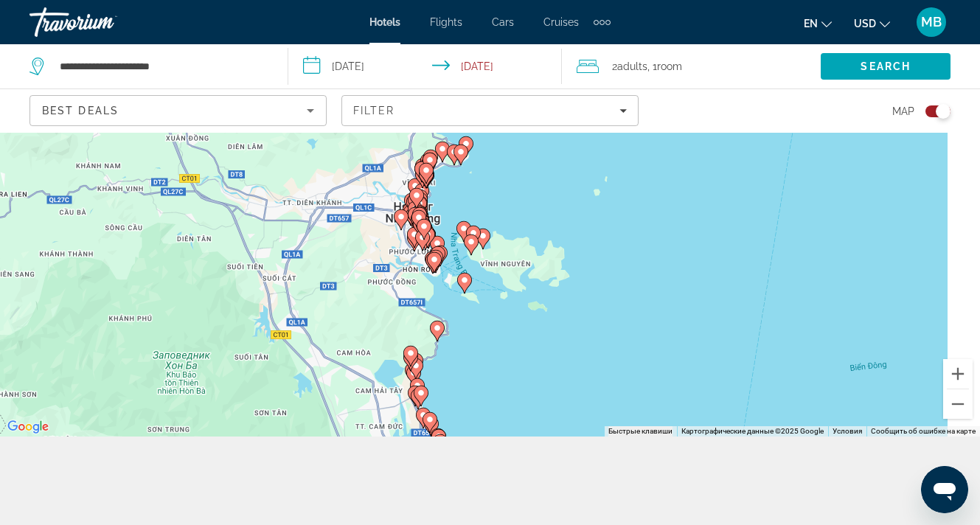 This screenshot has width=980, height=525. What do you see at coordinates (958, 404) in the screenshot?
I see `button: Уменьшить` at bounding box center [958, 404].